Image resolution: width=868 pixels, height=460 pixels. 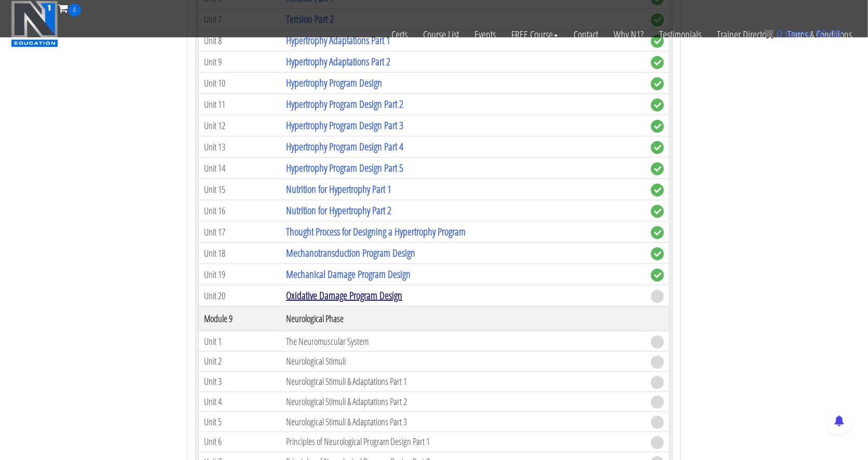 I want to click on a: Trainer Directory, so click(x=744, y=35).